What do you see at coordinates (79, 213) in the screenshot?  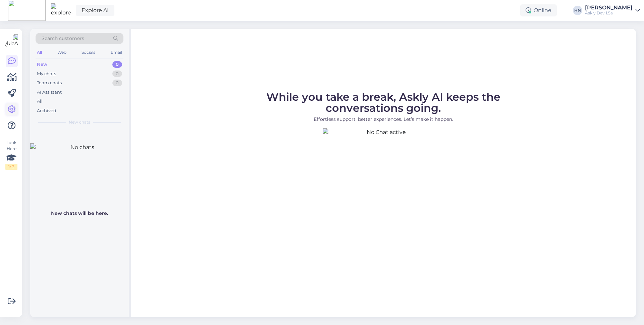 I see `p: New chats will be here.` at bounding box center [79, 213].